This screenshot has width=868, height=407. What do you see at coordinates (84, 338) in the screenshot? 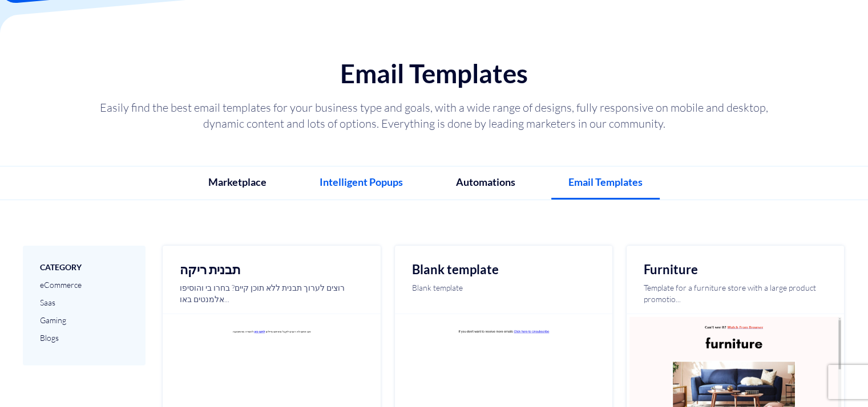
I see `a: Blogs` at bounding box center [84, 338].